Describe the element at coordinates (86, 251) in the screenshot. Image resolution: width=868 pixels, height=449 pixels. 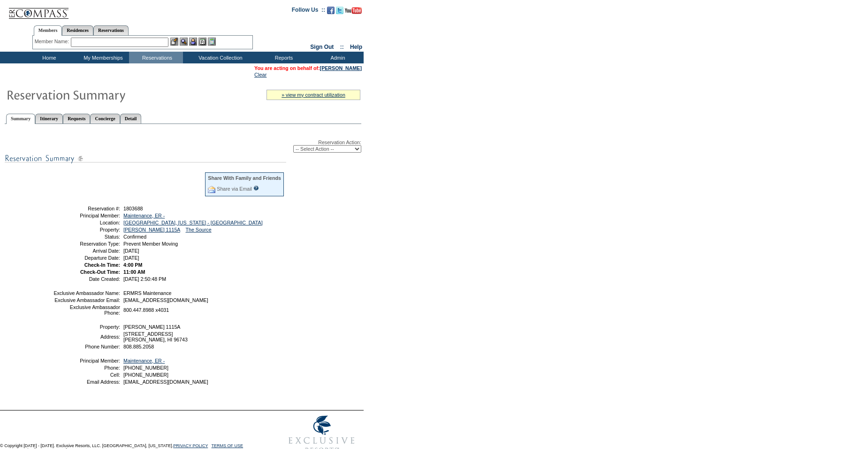
I see `td: Arrival Date:` at that location.